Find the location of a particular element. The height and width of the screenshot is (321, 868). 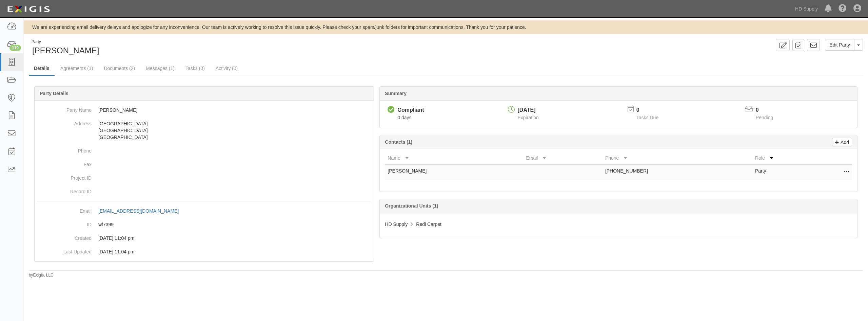

a: HD Supply is located at coordinates (807, 9).